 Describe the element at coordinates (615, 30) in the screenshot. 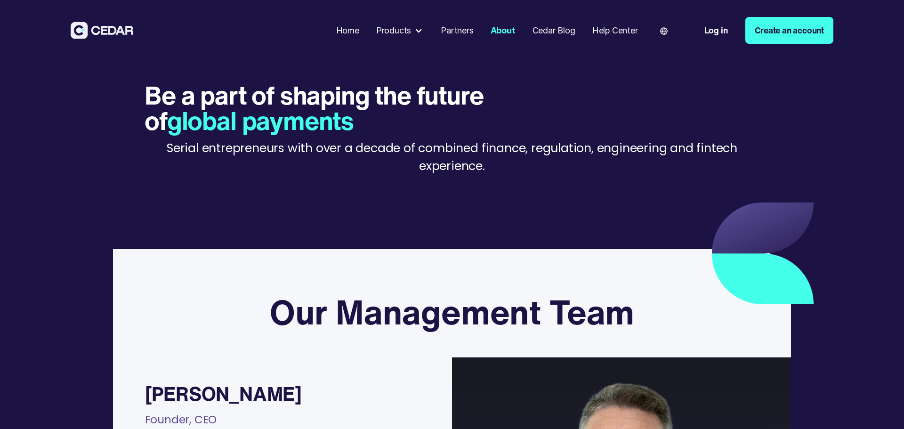

I see `a: Help Center` at that location.